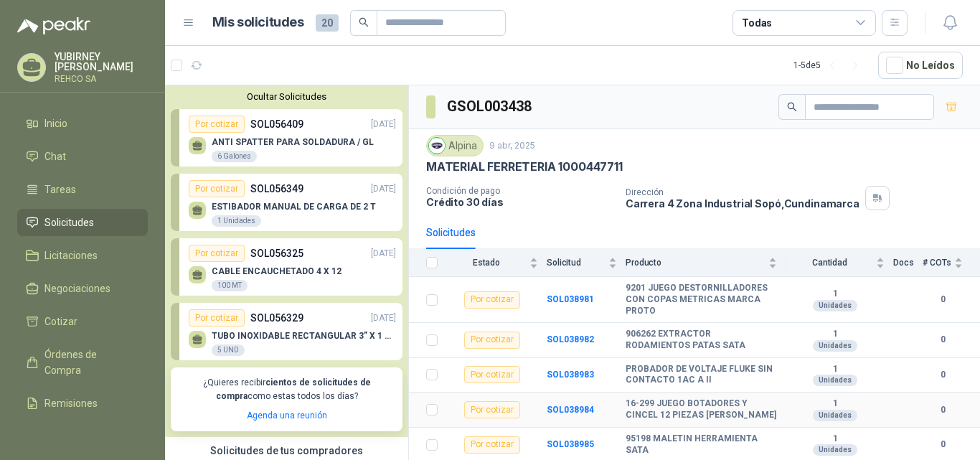  Describe the element at coordinates (89, 363) in the screenshot. I see `span: Órdenes de Compra` at that location.